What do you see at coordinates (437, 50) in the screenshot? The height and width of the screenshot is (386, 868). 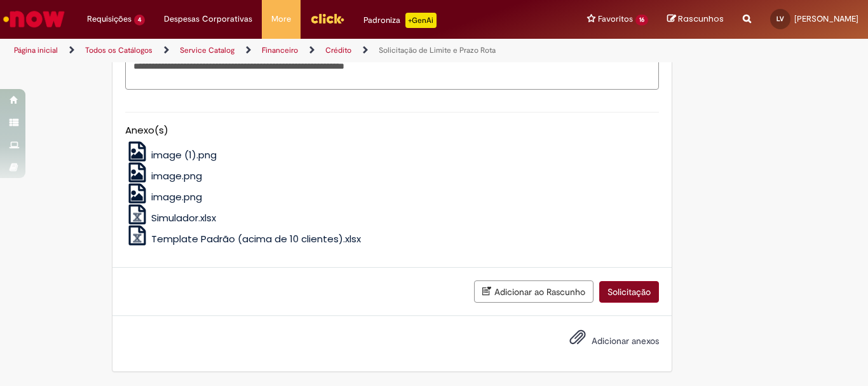 I see `a: Solicitação de Limite e Prazo Rota` at bounding box center [437, 50].